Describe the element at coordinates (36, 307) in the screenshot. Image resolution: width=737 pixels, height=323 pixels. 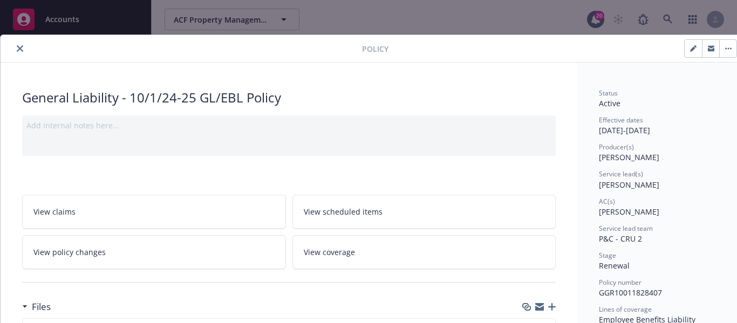
I see `div: Files` at that location.